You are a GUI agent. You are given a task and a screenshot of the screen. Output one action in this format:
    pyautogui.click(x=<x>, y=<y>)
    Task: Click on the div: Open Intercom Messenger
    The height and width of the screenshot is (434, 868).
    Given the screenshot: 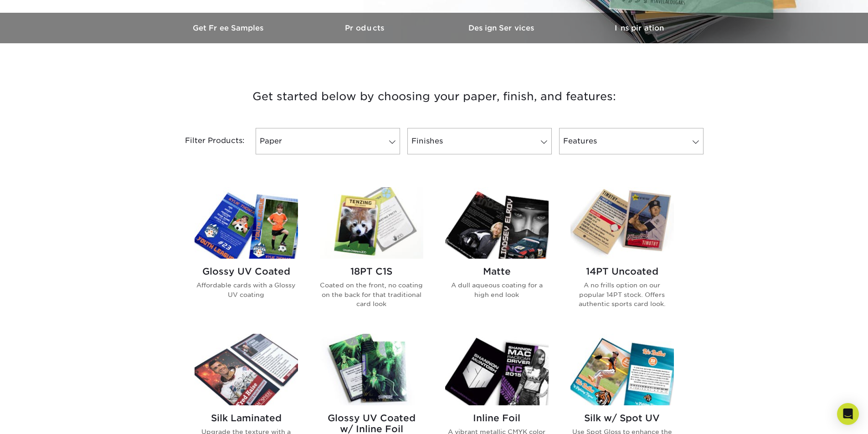 What is the action you would take?
    pyautogui.click(x=848, y=414)
    